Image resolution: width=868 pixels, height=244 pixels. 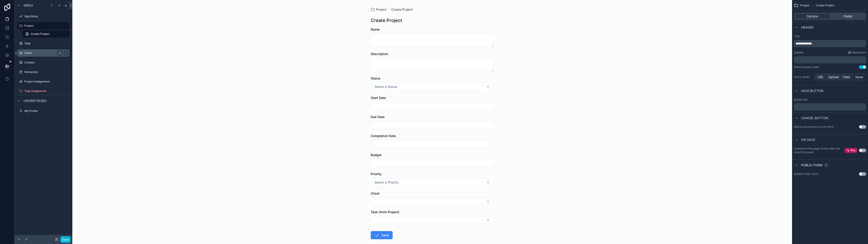 I want to click on a: Contact, so click(x=43, y=63).